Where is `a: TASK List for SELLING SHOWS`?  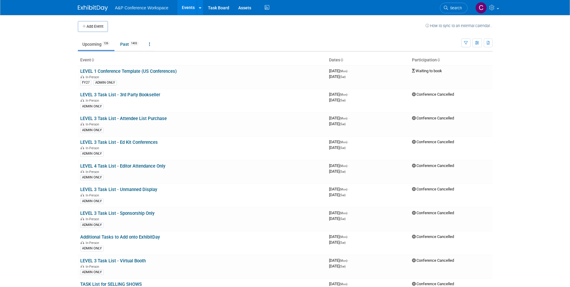
a: TASK List for SELLING SHOWS is located at coordinates (111, 284).